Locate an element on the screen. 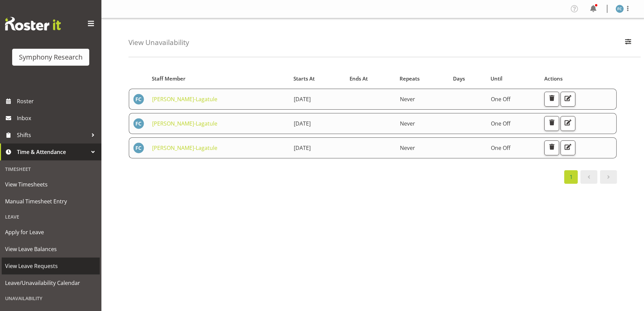  span: Ends At is located at coordinates (359, 79).